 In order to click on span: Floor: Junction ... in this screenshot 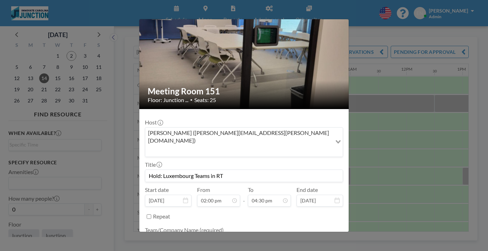, I will do `click(168, 100)`.